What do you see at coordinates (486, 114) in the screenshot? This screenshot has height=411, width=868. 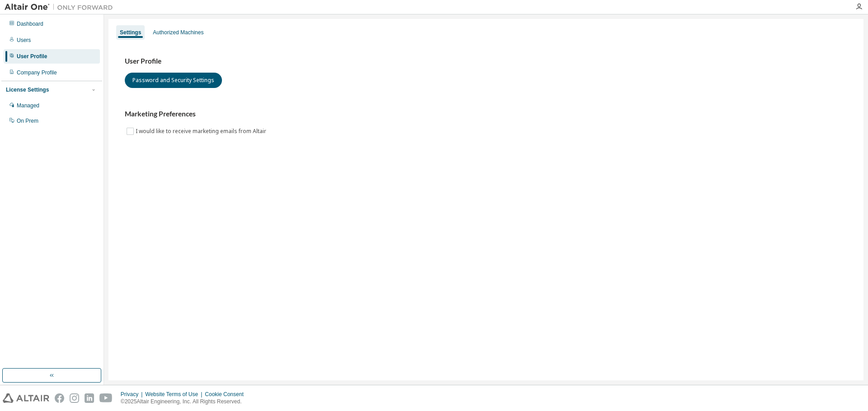 I see `h3: Marketing Preferences` at bounding box center [486, 114].